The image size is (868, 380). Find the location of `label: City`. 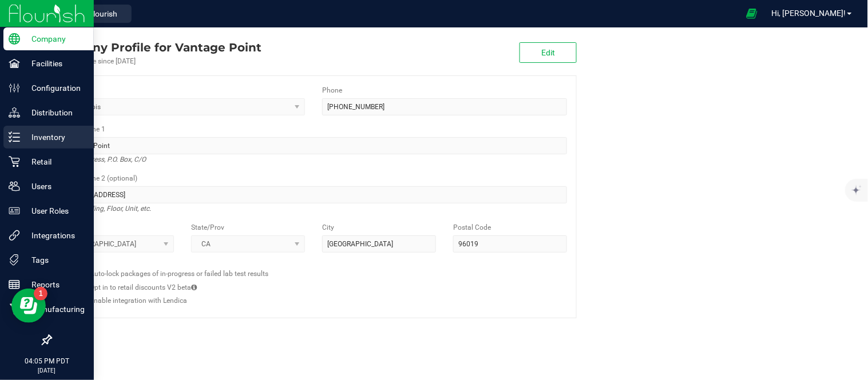

label: City is located at coordinates (328, 227).